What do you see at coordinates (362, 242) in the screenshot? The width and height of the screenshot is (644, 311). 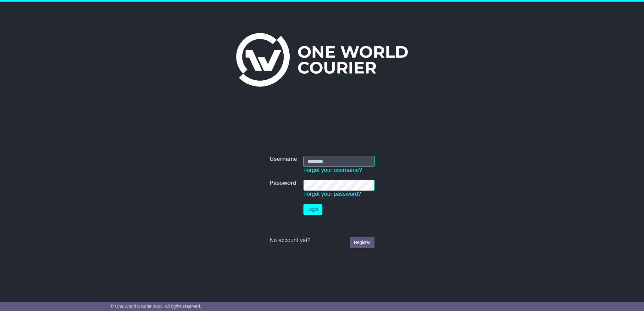 I see `a: Register` at bounding box center [362, 242].